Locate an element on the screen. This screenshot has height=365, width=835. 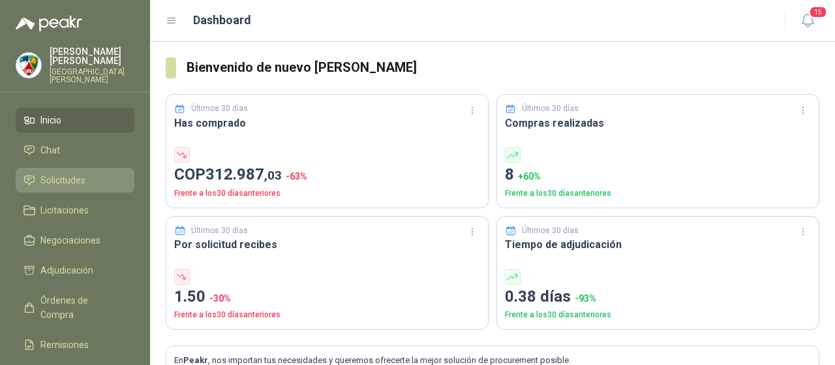
h3: Tiempo de adjudicación is located at coordinates (657, 244).